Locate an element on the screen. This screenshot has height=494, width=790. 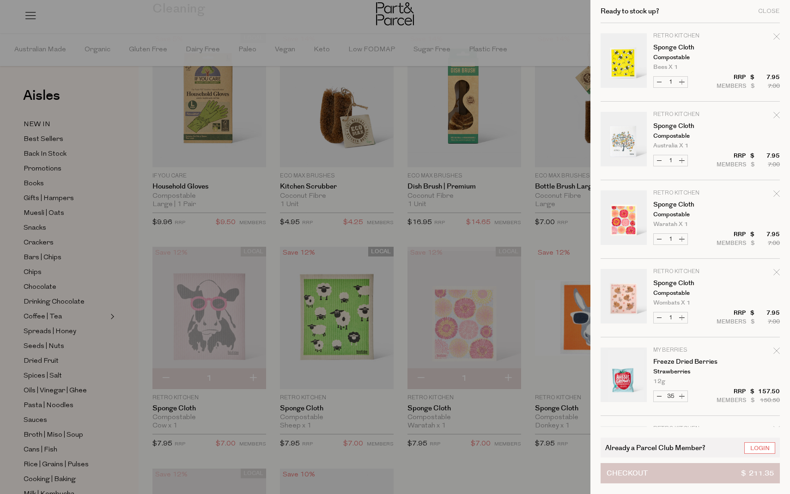
div: Close is located at coordinates (769, 11).